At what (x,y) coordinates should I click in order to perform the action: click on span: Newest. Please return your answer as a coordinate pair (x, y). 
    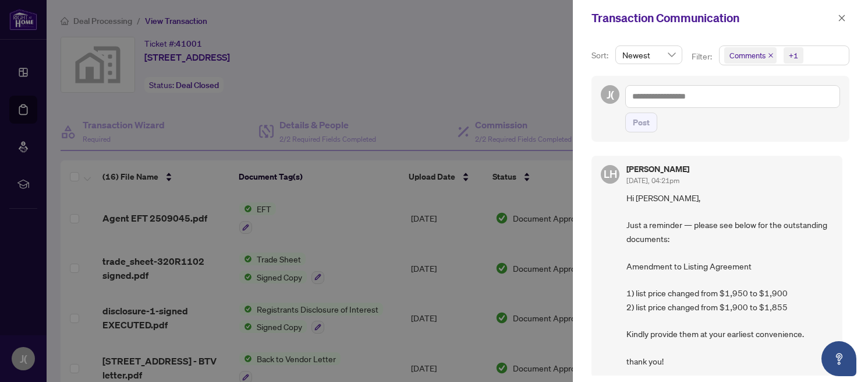
    Looking at the image, I should click on (648, 55).